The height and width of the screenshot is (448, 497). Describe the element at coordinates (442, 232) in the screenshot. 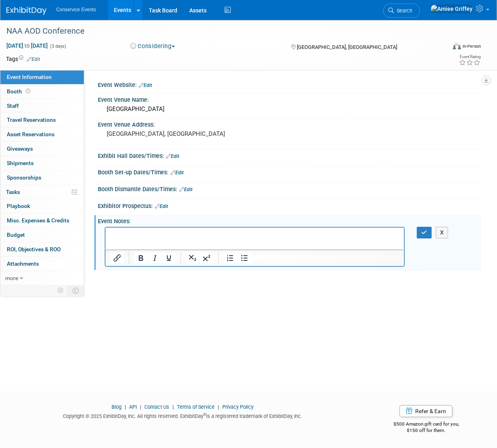

I see `button: X` at that location.